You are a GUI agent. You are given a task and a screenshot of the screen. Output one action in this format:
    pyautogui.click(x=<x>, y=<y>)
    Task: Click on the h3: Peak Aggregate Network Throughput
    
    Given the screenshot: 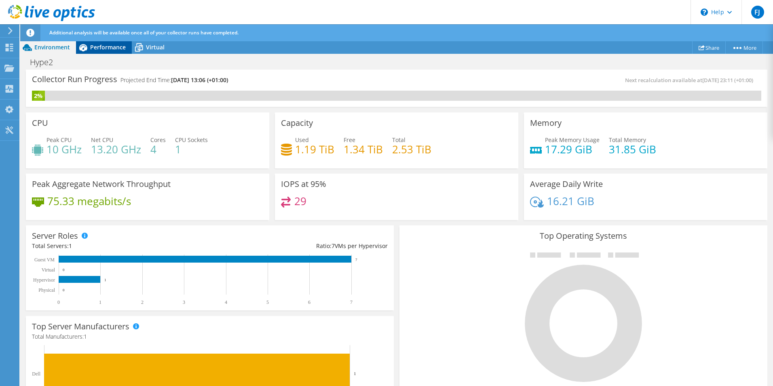 What is the action you would take?
    pyautogui.click(x=101, y=184)
    